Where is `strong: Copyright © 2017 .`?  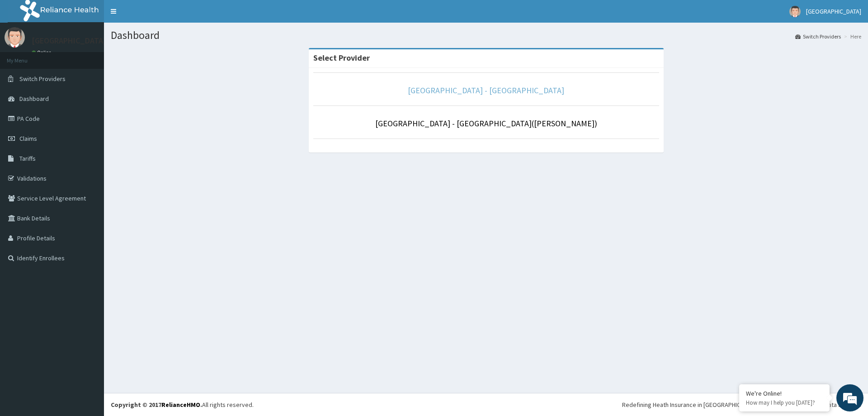
strong: Copyright © 2017 . is located at coordinates (156, 404).